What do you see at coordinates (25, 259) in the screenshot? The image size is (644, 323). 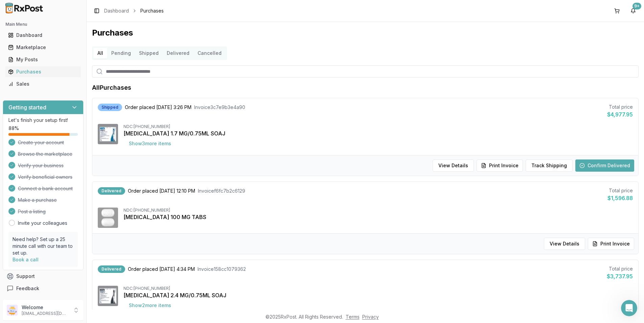 I see `a: Book a call` at bounding box center [25, 259].